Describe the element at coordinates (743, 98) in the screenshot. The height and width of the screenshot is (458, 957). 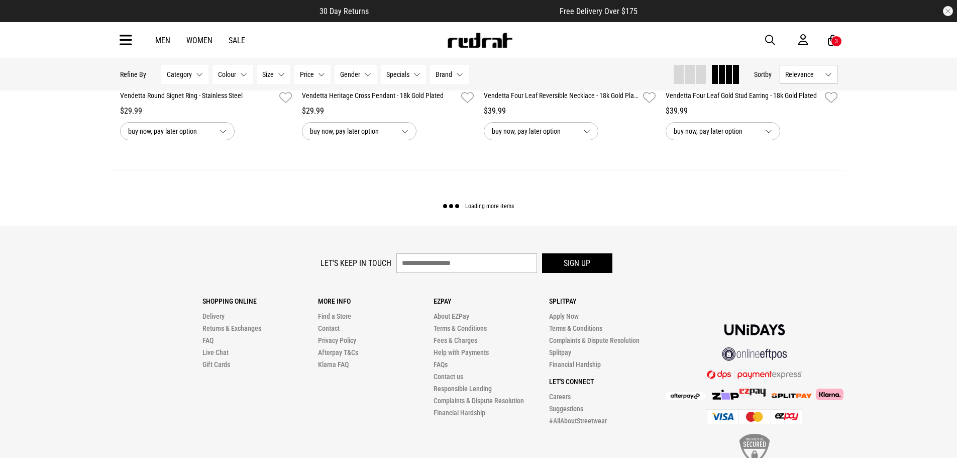
I see `a: Vendetta Four Leaf Gold Stud Earring - 18k Gold Plated` at that location.